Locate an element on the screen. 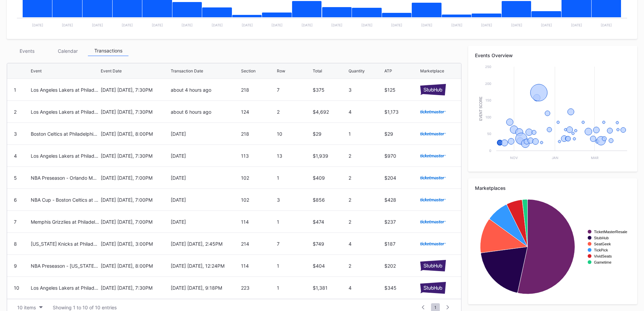  text: TickPick is located at coordinates (601, 250).